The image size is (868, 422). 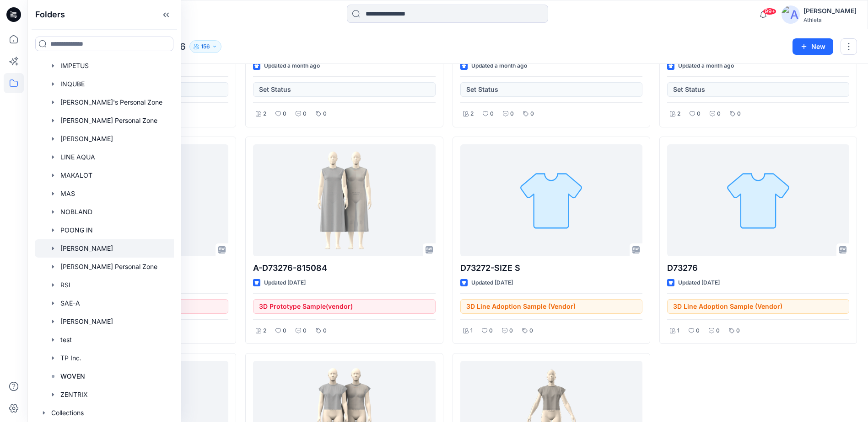 What do you see at coordinates (205, 47) in the screenshot?
I see `button: 156` at bounding box center [205, 47].